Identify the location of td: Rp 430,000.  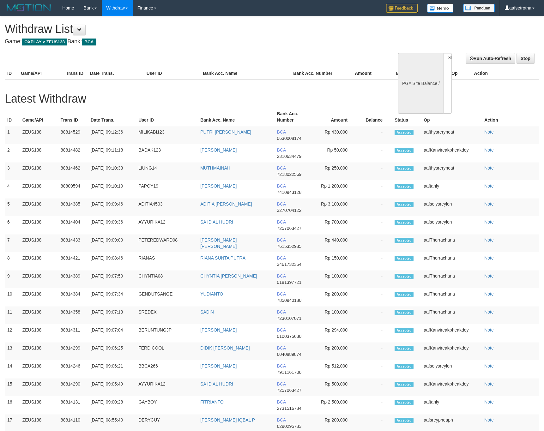
(335, 135).